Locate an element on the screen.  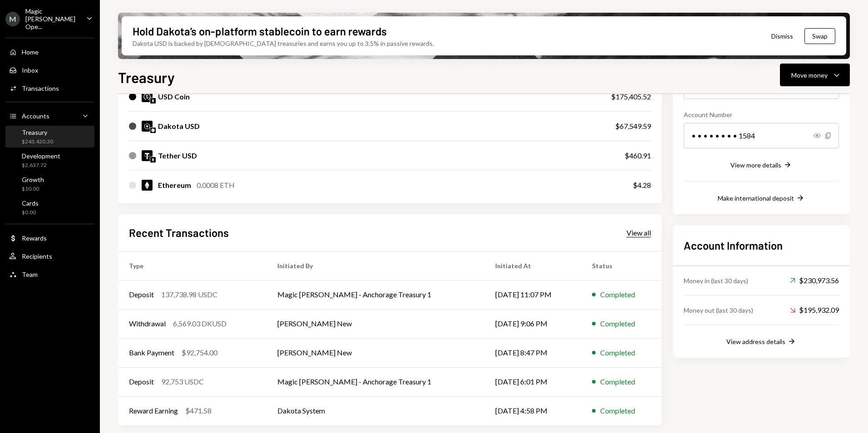
div: USD Coin is located at coordinates (174, 97).